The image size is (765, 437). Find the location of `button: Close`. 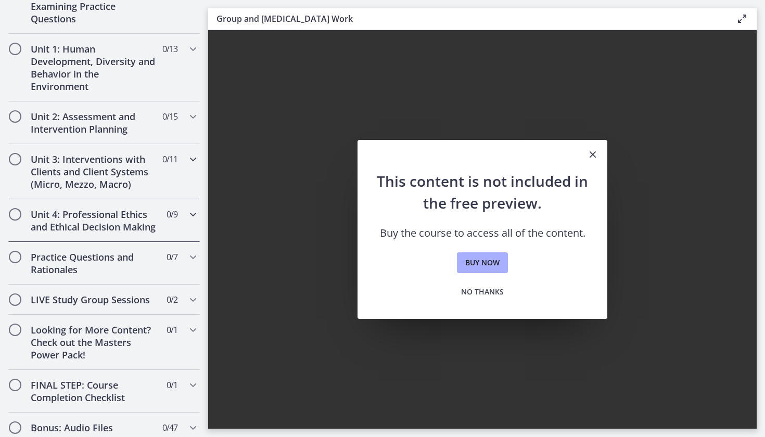

button: Close is located at coordinates (593, 155).